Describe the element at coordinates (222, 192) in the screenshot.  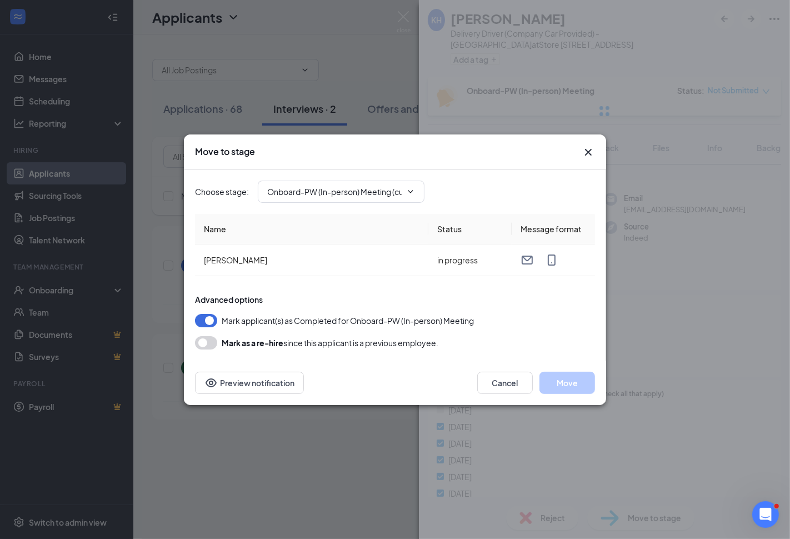
I see `span: Choose stage :` at that location.